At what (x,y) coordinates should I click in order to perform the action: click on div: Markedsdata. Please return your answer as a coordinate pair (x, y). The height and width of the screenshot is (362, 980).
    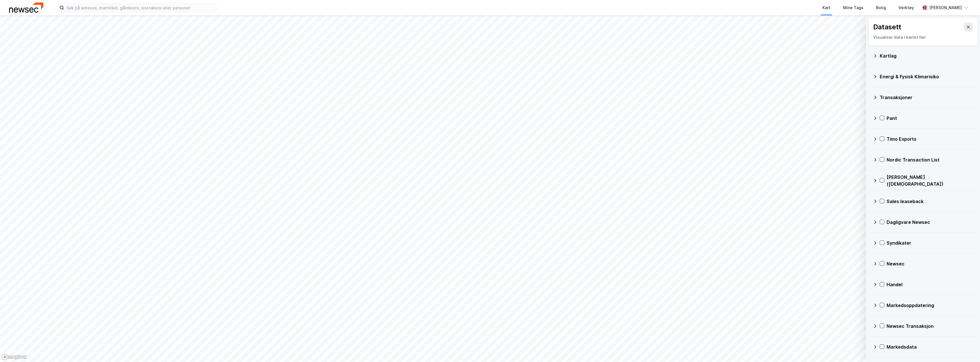
    Looking at the image, I should click on (930, 347).